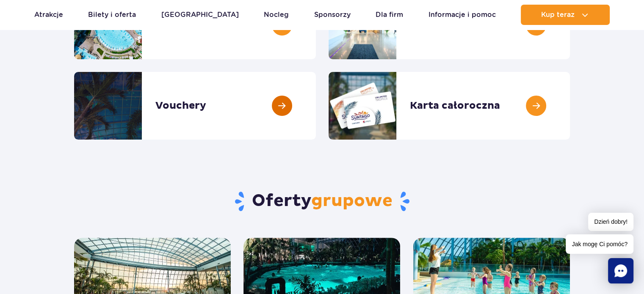 This screenshot has height=294, width=644. I want to click on span: Dzień dobry!, so click(610, 222).